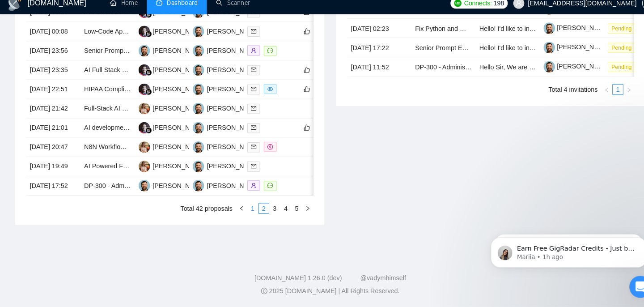 The height and width of the screenshot is (307, 644). Describe the element at coordinates (467, 11) in the screenshot. I see `span: Connects:` at that location.